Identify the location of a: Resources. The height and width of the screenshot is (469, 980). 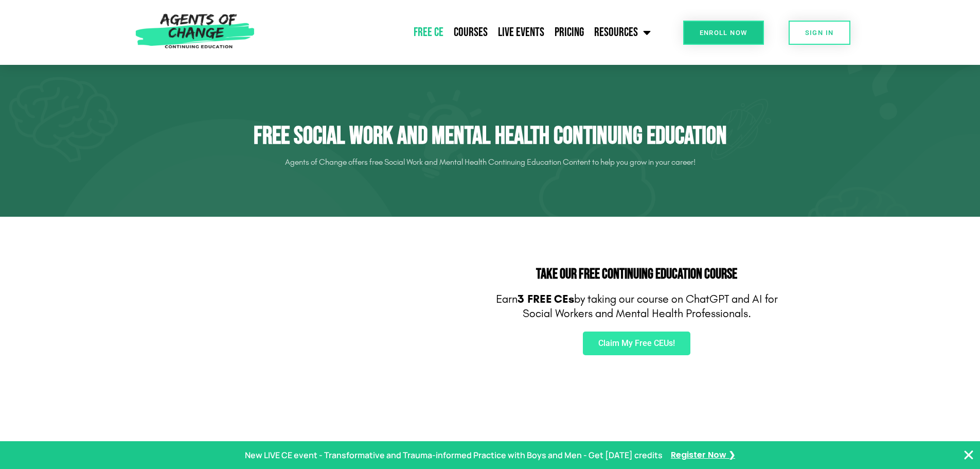
(623, 33).